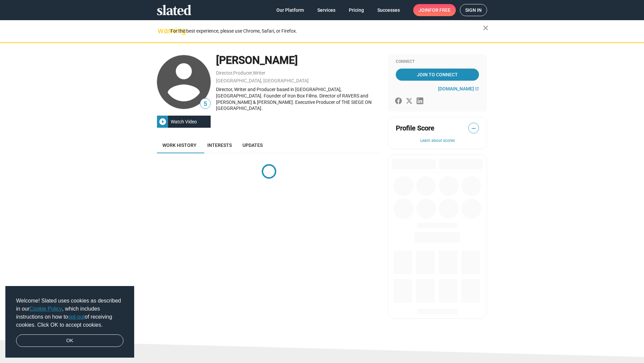 Image resolution: width=644 pixels, height=363 pixels. What do you see at coordinates (76, 316) in the screenshot?
I see `a: opt-out` at bounding box center [76, 316].